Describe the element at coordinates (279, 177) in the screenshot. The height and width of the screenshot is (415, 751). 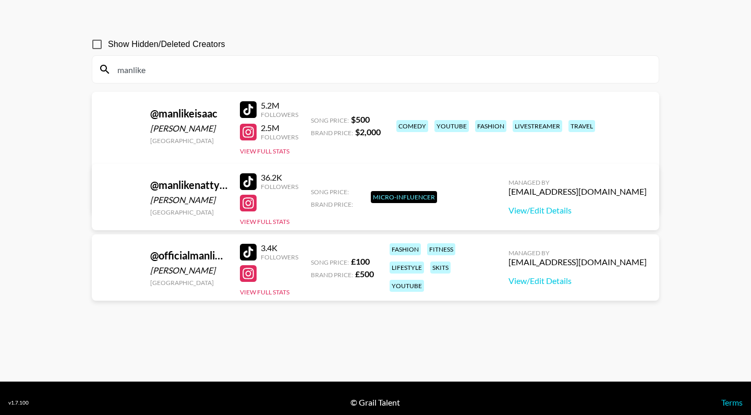
I see `div: 36.2K` at that location.